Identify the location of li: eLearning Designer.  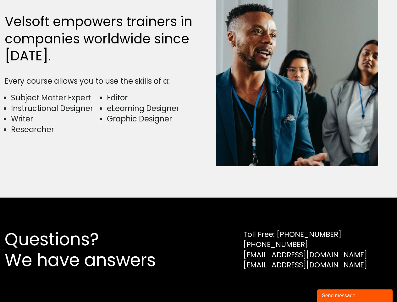
(151, 108).